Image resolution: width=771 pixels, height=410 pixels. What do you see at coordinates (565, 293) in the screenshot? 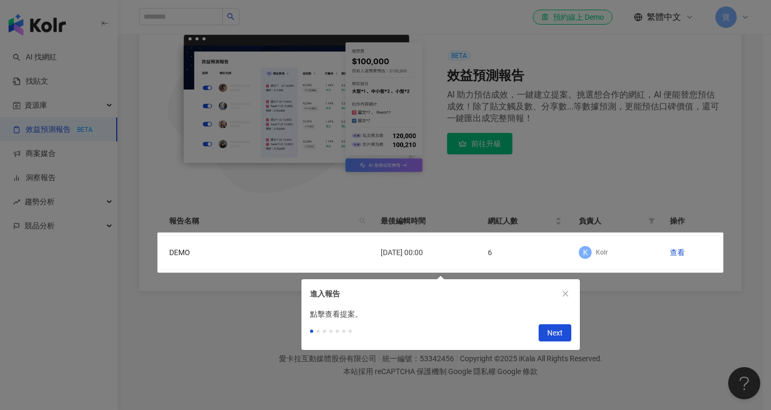
I see `span: close` at bounding box center [565, 293].